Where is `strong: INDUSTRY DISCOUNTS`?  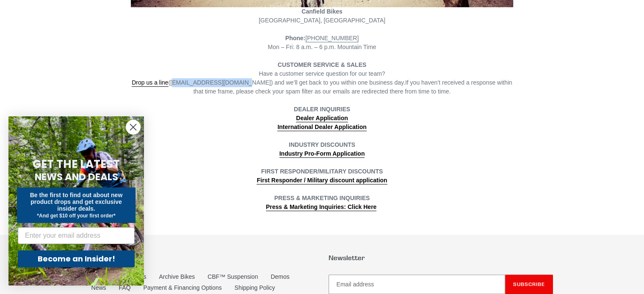
strong: INDUSTRY DISCOUNTS is located at coordinates (322, 145).